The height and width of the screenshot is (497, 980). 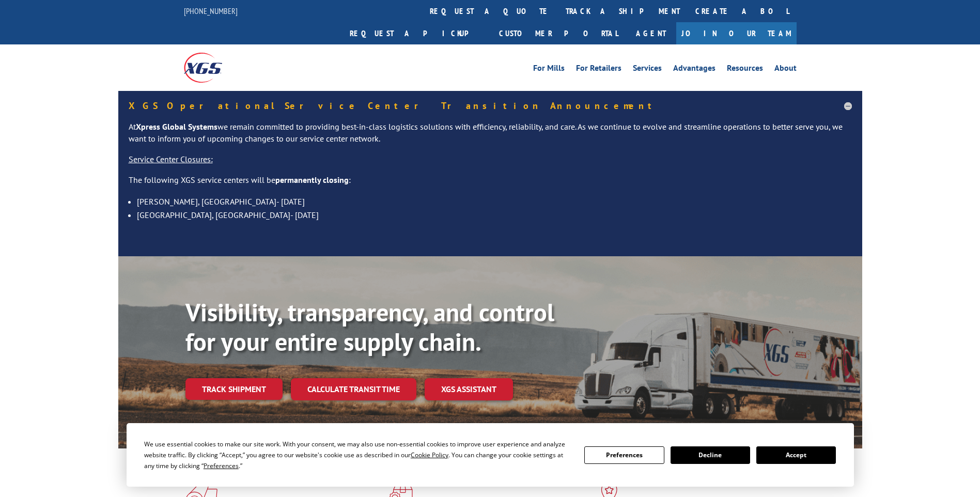 I want to click on a: For Retailers, so click(x=599, y=69).